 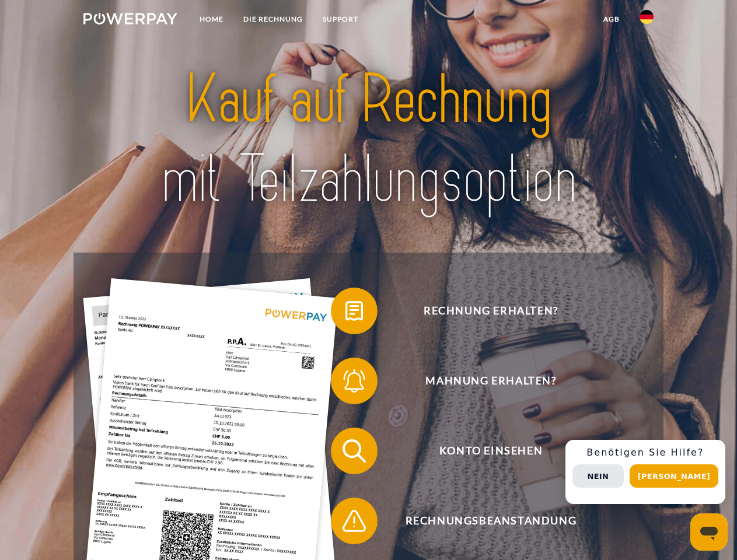 What do you see at coordinates (368, 139) in the screenshot?
I see `img: title-powerpay_de.svg` at bounding box center [368, 139].